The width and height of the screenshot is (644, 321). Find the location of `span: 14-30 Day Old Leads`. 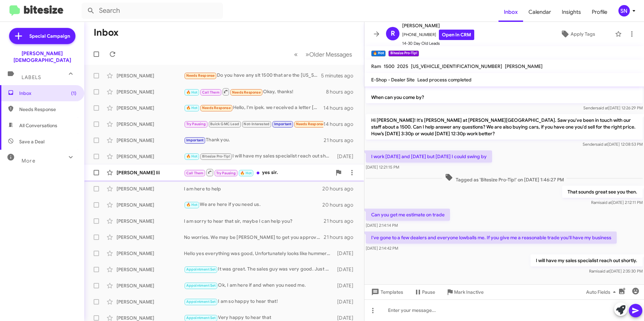

span: 14-30 Day Old Leads is located at coordinates (438, 43).